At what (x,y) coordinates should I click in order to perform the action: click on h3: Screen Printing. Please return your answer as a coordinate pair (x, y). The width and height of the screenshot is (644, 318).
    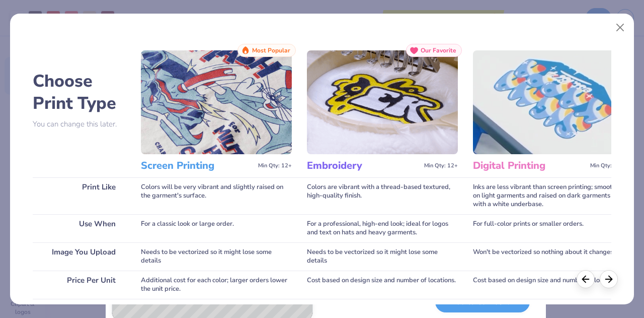
    Looking at the image, I should click on (197, 166).